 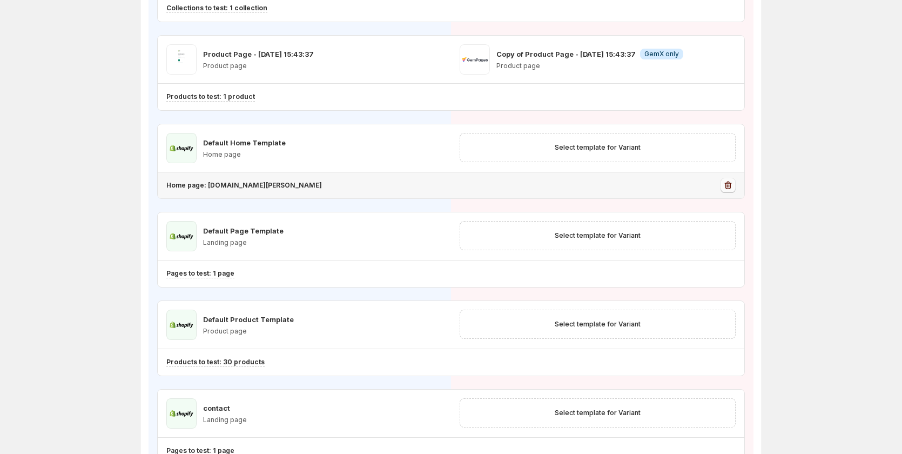 What do you see at coordinates (662, 54) in the screenshot?
I see `span: GemX only` at bounding box center [662, 54].